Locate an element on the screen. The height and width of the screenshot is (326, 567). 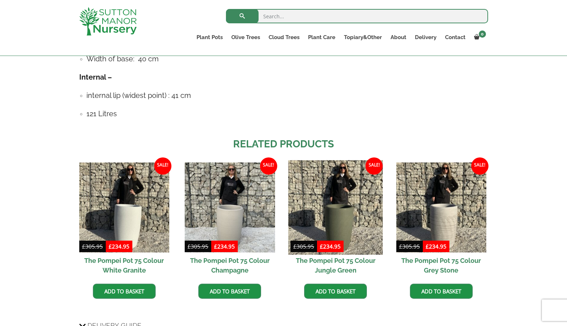
a: Olive Trees is located at coordinates (246, 37).